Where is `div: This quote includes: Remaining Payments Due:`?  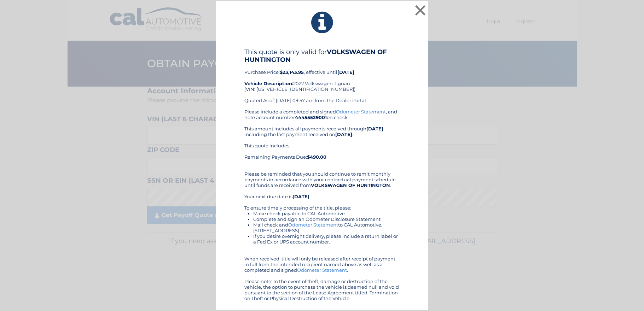 div: This quote includes: Remaining Payments Due: is located at coordinates (322, 154).